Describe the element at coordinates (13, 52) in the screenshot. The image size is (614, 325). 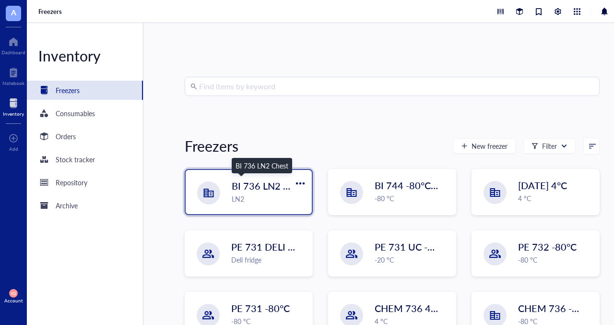
I see `div: Dashboard` at that location.